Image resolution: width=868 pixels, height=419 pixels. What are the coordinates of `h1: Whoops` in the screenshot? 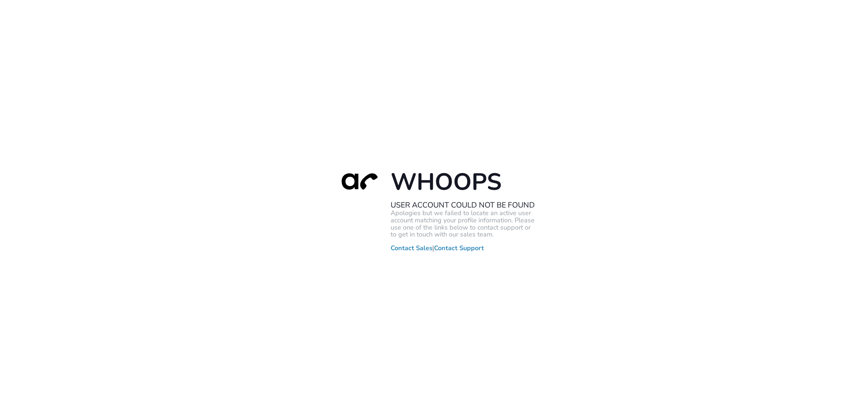 It's located at (463, 182).